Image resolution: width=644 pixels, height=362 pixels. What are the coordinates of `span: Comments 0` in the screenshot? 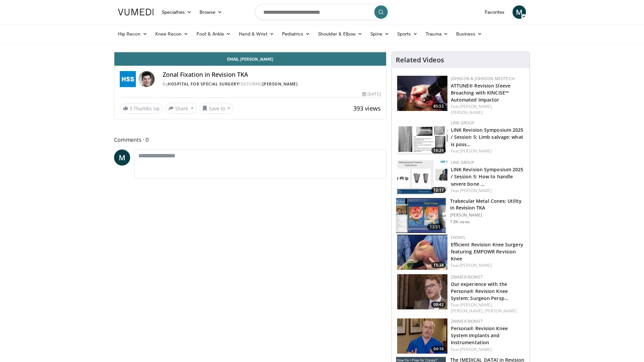 It's located at (250, 140).